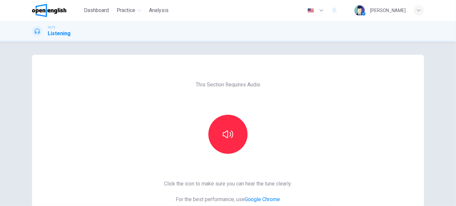 The image size is (456, 206). What do you see at coordinates (96, 10) in the screenshot?
I see `a: Dashboard` at bounding box center [96, 10].